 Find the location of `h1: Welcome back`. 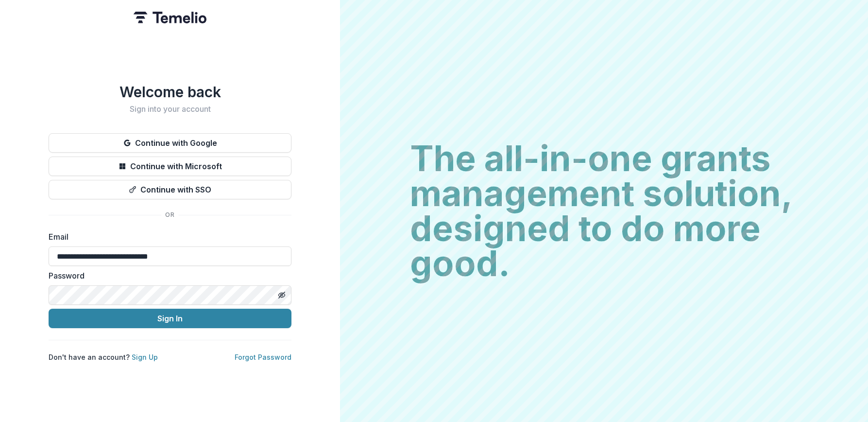

h1: Welcome back is located at coordinates (170, 92).